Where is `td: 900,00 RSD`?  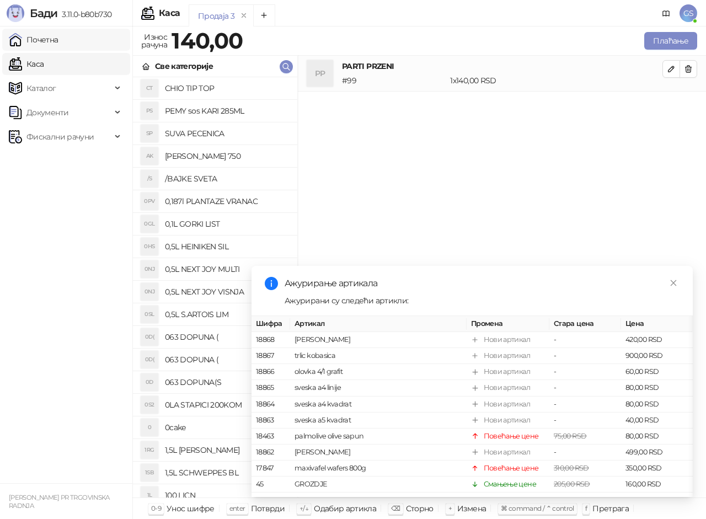 td: 900,00 RSD is located at coordinates (656, 356).